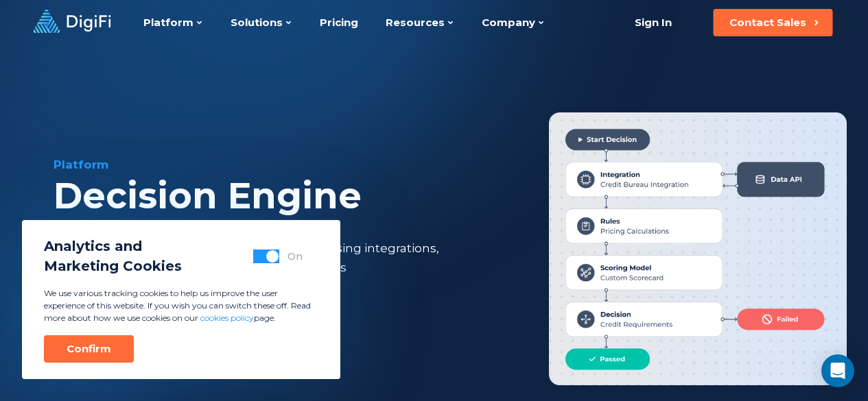 This screenshot has height=401, width=868. What do you see at coordinates (227, 318) in the screenshot?
I see `a: cookies policy` at bounding box center [227, 318].